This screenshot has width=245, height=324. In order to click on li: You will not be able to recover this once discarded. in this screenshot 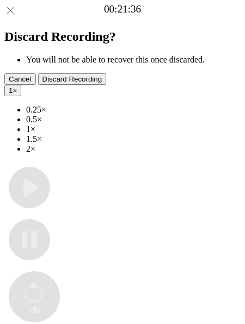, I will do `click(133, 60)`.